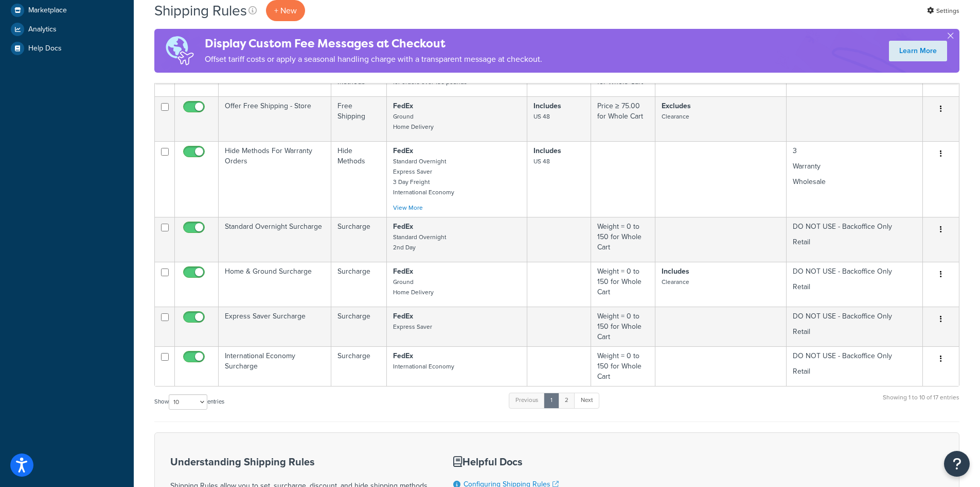  I want to click on select: Showentries, so click(188, 402).